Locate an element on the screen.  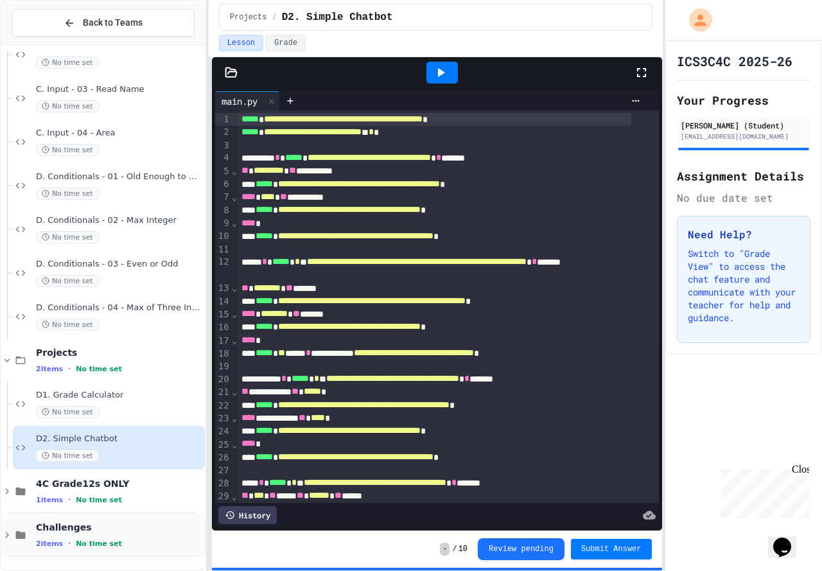
div: 8 is located at coordinates (223, 211).